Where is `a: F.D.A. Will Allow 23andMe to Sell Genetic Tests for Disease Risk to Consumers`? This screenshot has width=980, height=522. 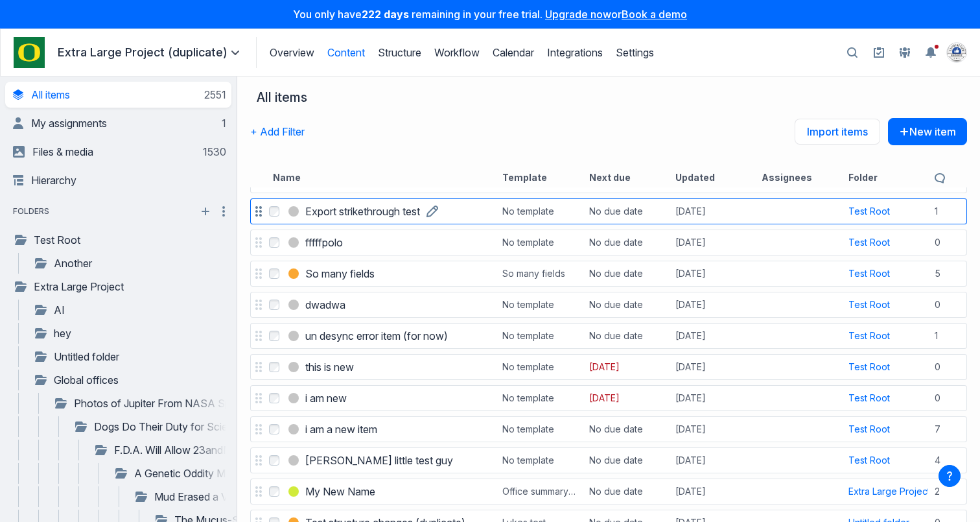 a: F.D.A. Will Allow 23andMe to Sell Genetic Tests for Disease Risk to Consumers is located at coordinates (159, 450).